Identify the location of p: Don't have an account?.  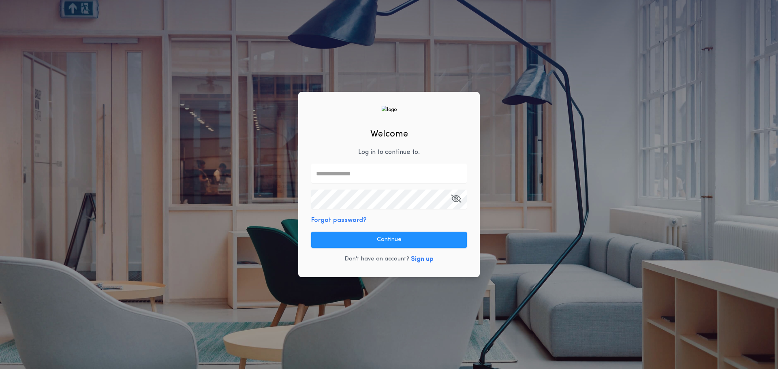
(377, 259).